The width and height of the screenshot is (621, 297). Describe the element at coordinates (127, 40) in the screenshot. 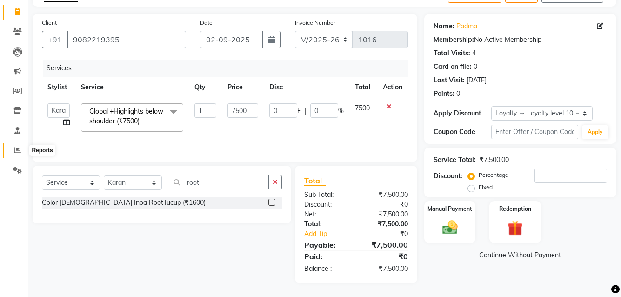

I see `input: Search by Name/Mobile/Email/Code` at that location.